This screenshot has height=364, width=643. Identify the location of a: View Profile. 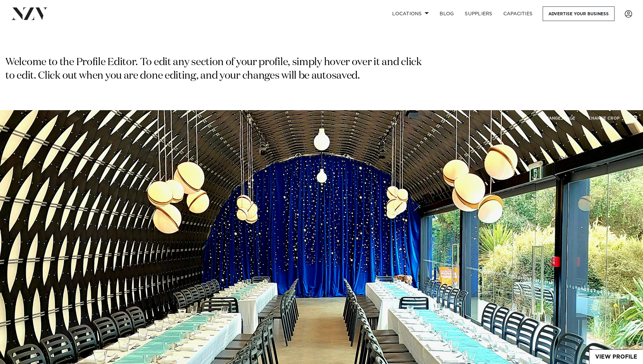
(616, 357).